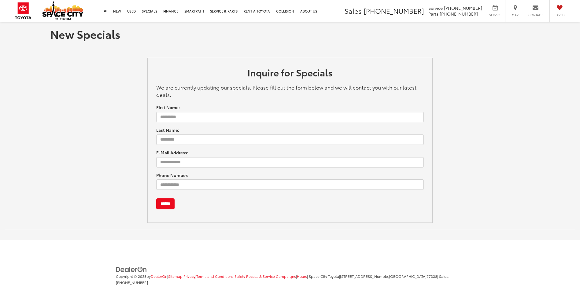 Image resolution: width=580 pixels, height=287 pixels. What do you see at coordinates (433, 14) in the screenshot?
I see `span: Parts` at bounding box center [433, 14].